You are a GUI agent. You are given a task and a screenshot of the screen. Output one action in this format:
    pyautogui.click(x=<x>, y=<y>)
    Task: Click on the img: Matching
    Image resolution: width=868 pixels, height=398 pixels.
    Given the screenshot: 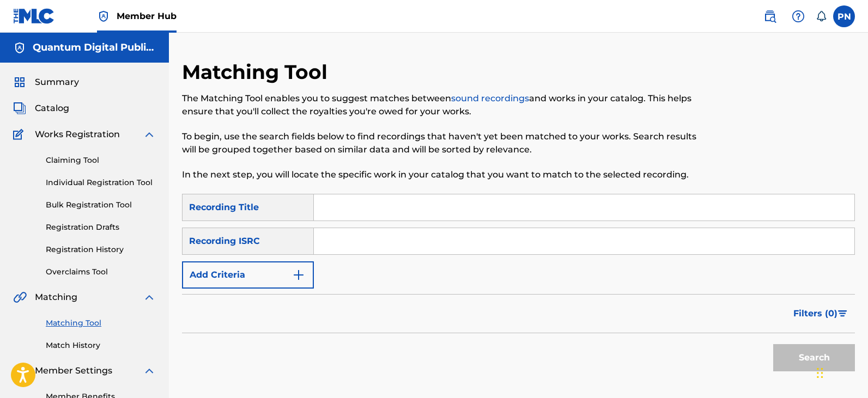 What is the action you would take?
    pyautogui.click(x=20, y=298)
    